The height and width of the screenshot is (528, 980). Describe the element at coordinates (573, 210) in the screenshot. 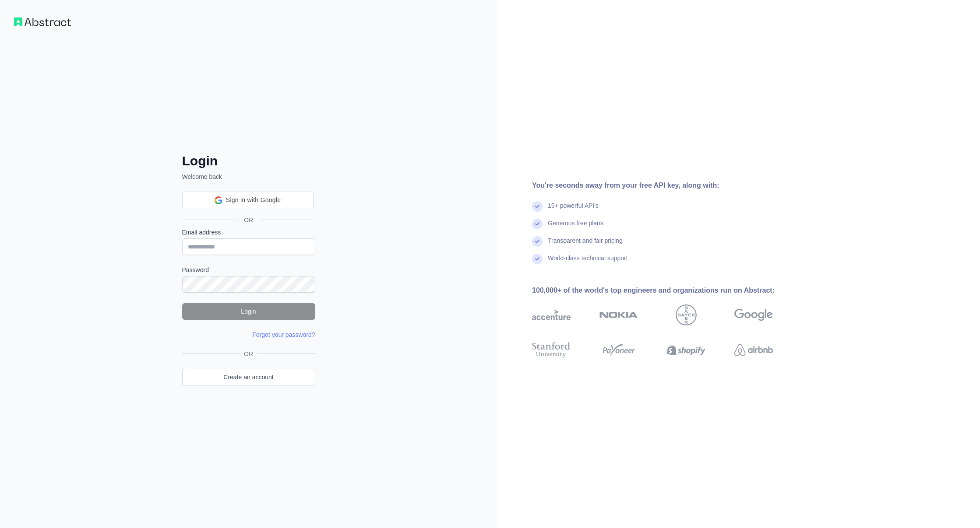

I see `div: 15+ powerful API's` at that location.